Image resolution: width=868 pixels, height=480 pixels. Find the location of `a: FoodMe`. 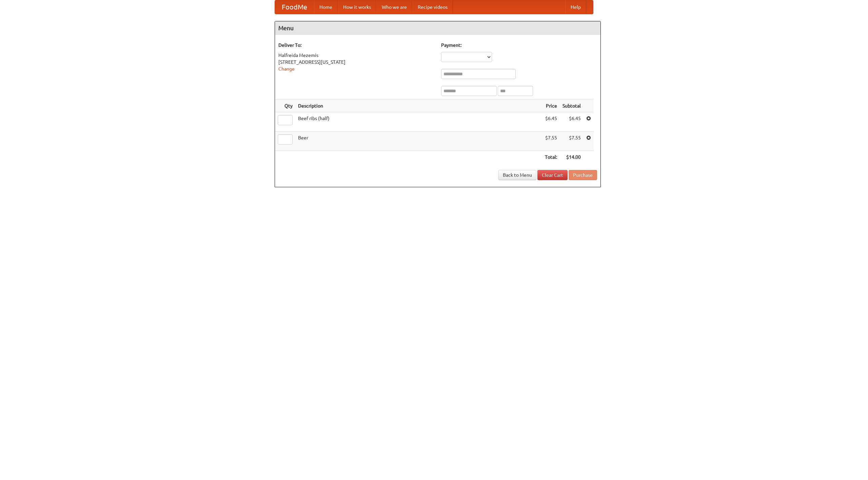

a: FoodMe is located at coordinates (294, 7).